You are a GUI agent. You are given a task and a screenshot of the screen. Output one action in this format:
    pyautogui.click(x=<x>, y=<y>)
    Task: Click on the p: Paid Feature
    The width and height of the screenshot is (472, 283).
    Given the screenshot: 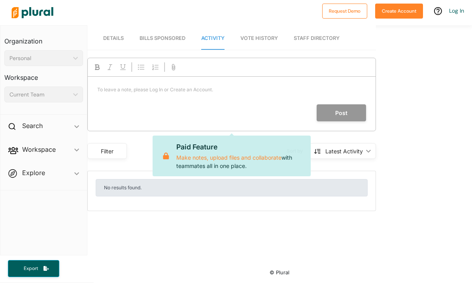 What is the action you would take?
    pyautogui.click(x=240, y=147)
    